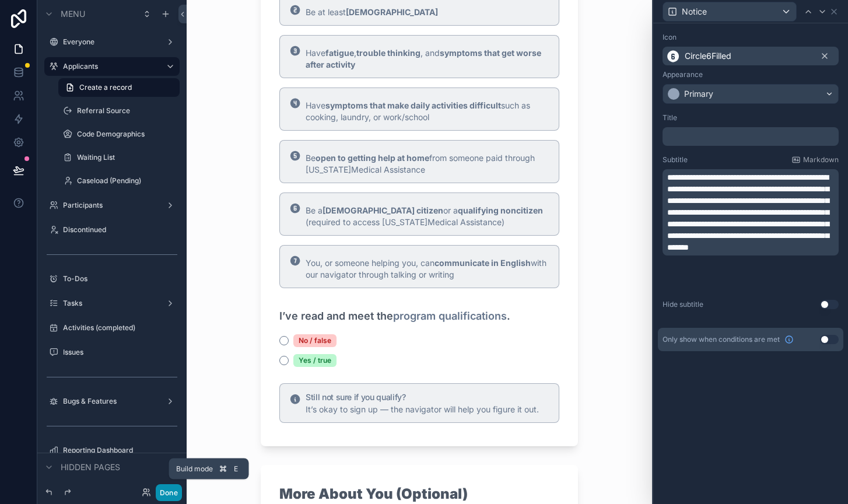 The height and width of the screenshot is (504, 848). What do you see at coordinates (127, 111) in the screenshot?
I see `a: Referral Source` at bounding box center [127, 111].